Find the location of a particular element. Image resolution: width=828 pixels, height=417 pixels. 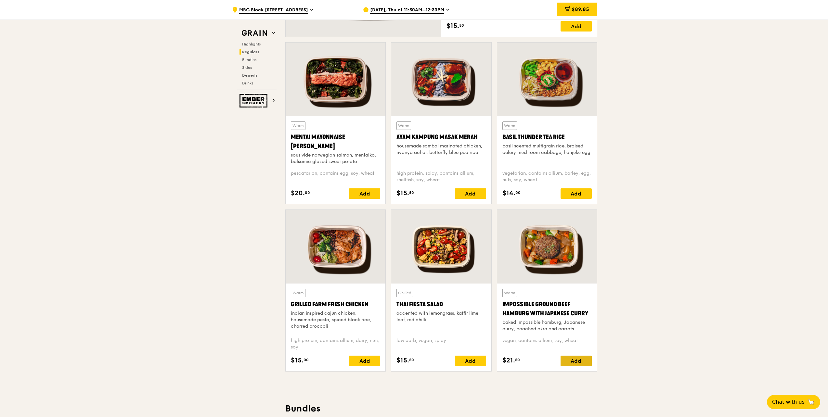

div: basil scented multigrain rice, braised celery mushroom cabbage, hanjuku egg is located at coordinates (547, 150).